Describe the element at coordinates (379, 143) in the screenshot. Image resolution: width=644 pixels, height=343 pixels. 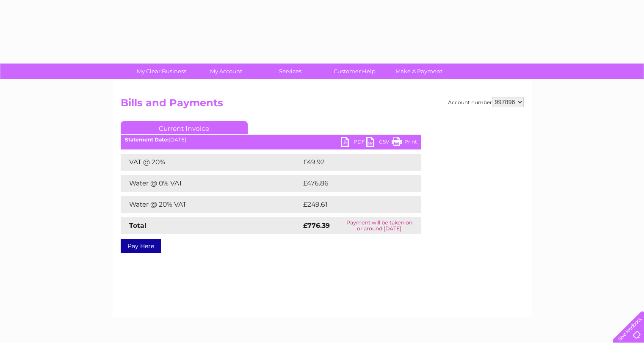
I see `a: CSV` at that location.